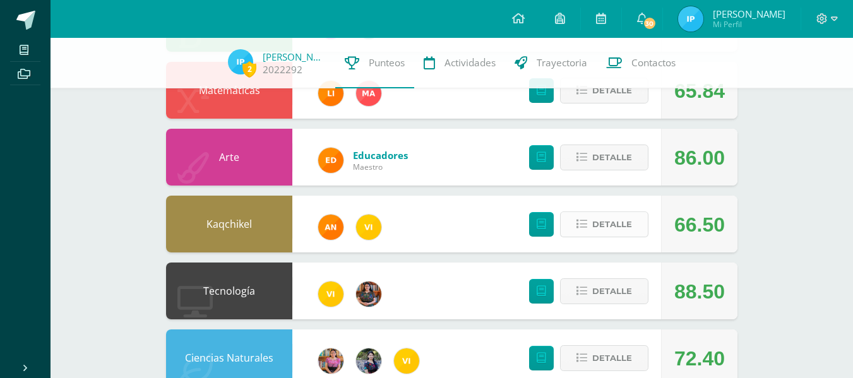 The width and height of the screenshot is (853, 378). What do you see at coordinates (282, 69) in the screenshot?
I see `a: 2022292` at bounding box center [282, 69].